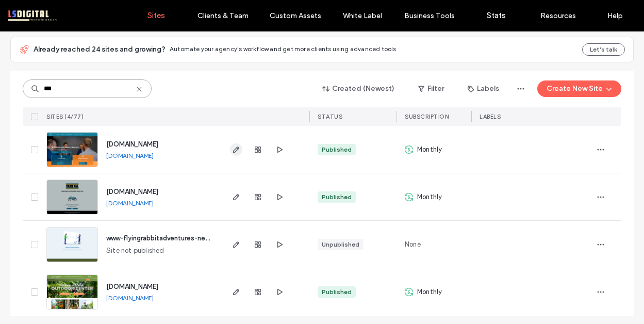 The height and width of the screenshot is (324, 644). What do you see at coordinates (34, 12) in the screenshot?
I see `span: Help` at bounding box center [34, 12].